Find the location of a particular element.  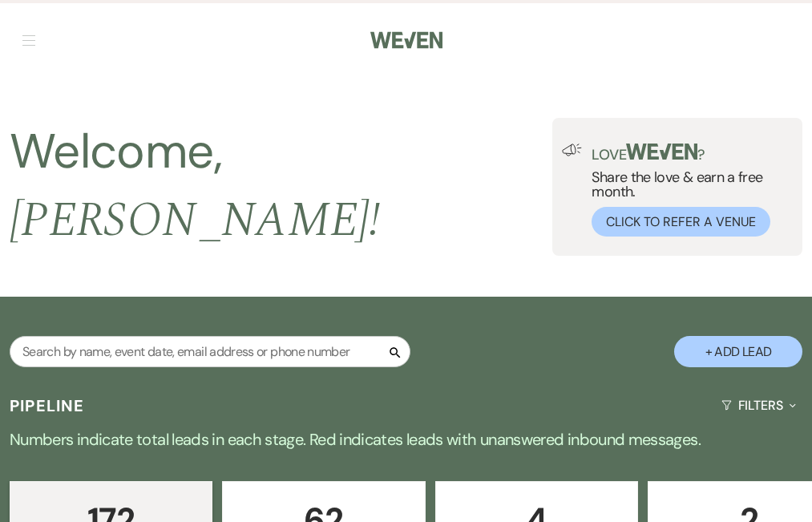

button: + Add Lead is located at coordinates (739, 351).